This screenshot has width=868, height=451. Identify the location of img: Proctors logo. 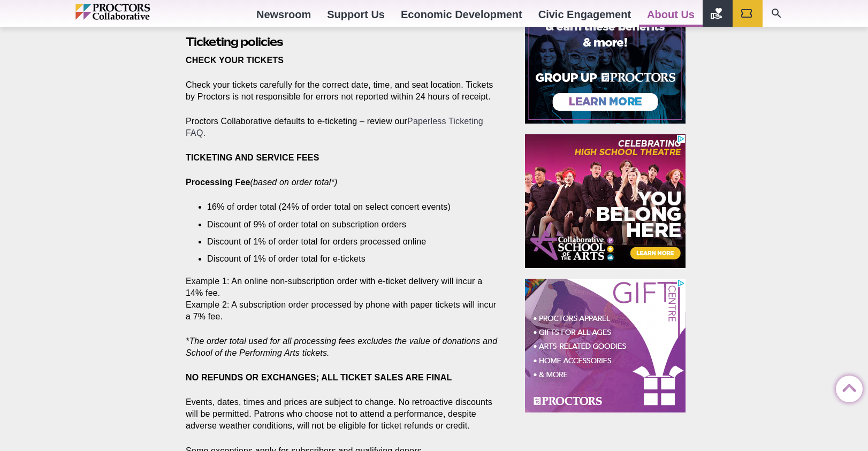
(136, 12).